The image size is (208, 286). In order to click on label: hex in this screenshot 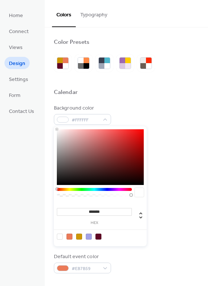, I will do `click(94, 223)`.